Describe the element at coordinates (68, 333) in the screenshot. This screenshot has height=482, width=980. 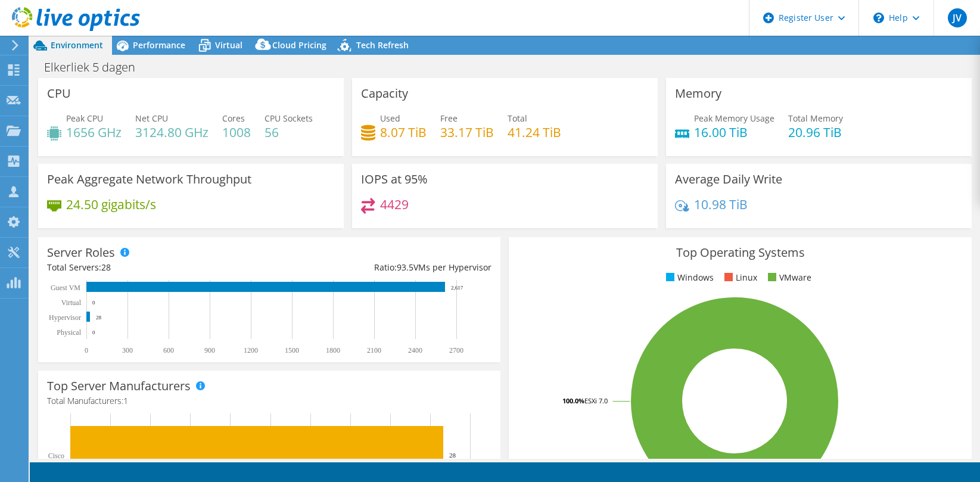
I see `text: Physical` at that location.